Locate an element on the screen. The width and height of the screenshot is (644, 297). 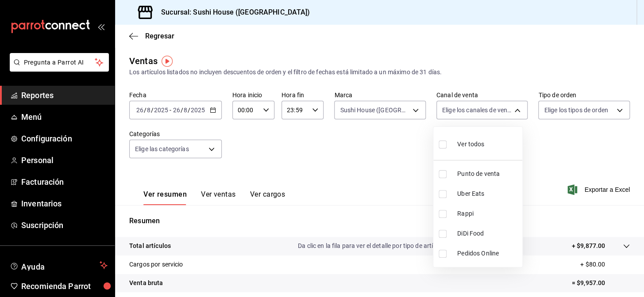
span: Uber Eats is located at coordinates (488, 193).